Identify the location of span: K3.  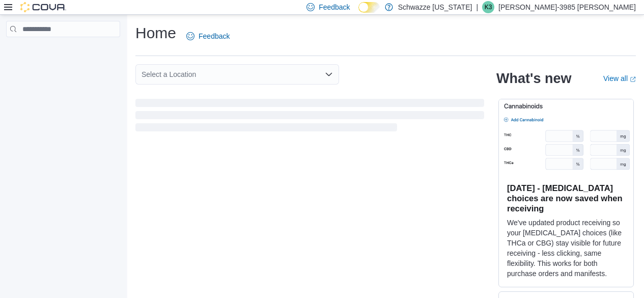
(488, 7).